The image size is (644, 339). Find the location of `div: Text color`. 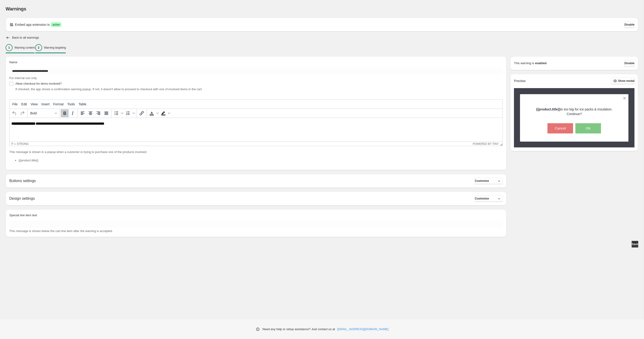

div: Text color is located at coordinates (153, 113).